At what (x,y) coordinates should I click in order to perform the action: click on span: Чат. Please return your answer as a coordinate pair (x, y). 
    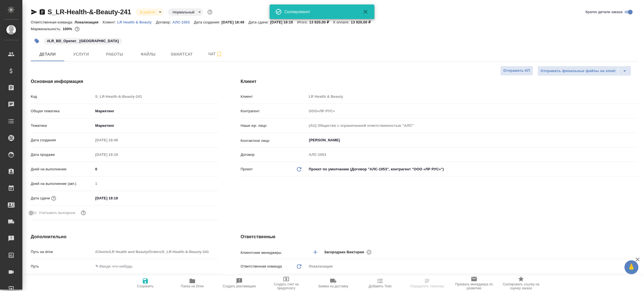
    Looking at the image, I should click on (215, 54).